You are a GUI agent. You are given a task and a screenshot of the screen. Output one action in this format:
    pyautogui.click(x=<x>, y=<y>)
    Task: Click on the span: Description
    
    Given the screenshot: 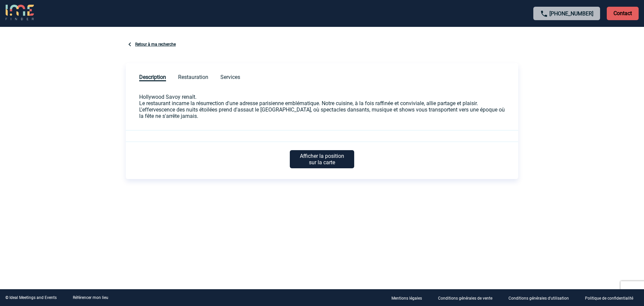 What is the action you would take?
    pyautogui.click(x=153, y=78)
    